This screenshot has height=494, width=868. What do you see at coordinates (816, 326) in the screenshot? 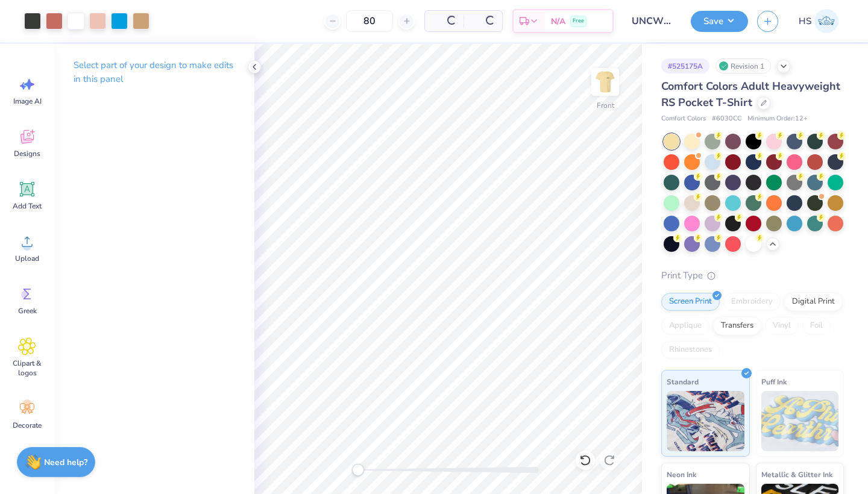
I see `div: Foil` at bounding box center [816, 326].